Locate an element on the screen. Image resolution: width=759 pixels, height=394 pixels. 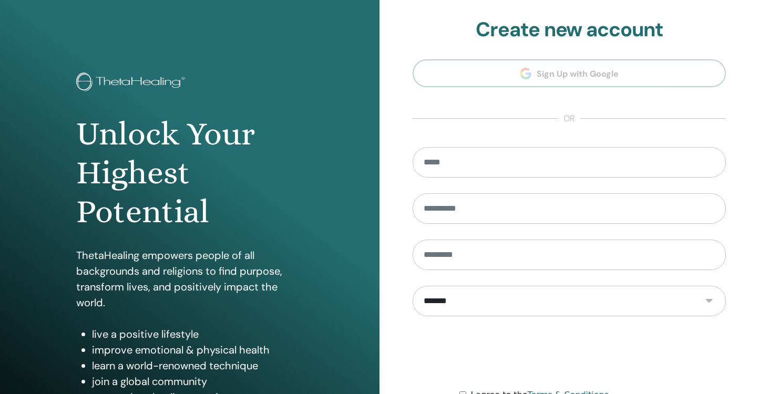
p: ThetaHealing empowers people of all backgrounds and religions to find purpose, transform lives, a... is located at coordinates (189, 279).